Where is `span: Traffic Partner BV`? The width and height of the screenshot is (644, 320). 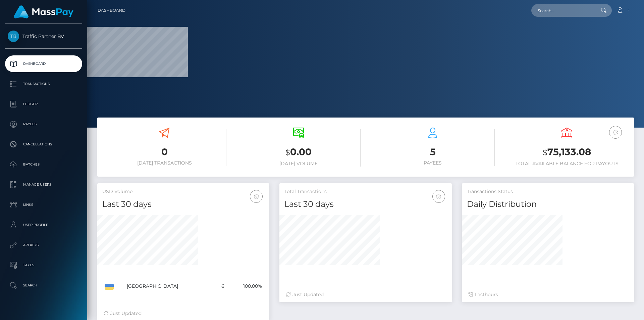 span: Traffic Partner BV is located at coordinates (44, 36).